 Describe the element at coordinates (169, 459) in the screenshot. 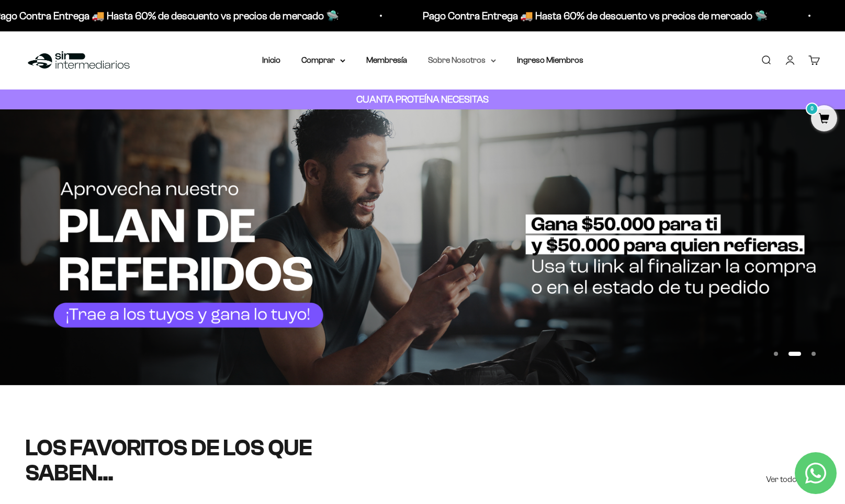

I see `split-lines: LOS FAVORITOS DE LOS QUE SABEN...` at that location.